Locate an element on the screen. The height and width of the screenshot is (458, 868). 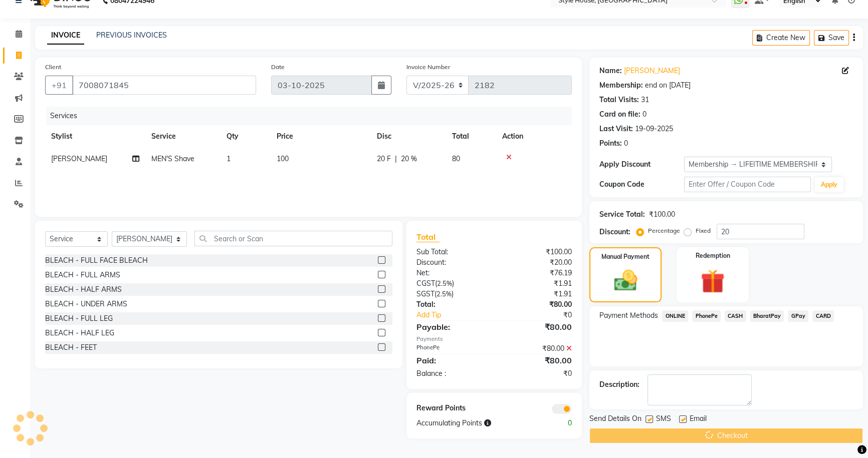
span: Total is located at coordinates (427, 237).